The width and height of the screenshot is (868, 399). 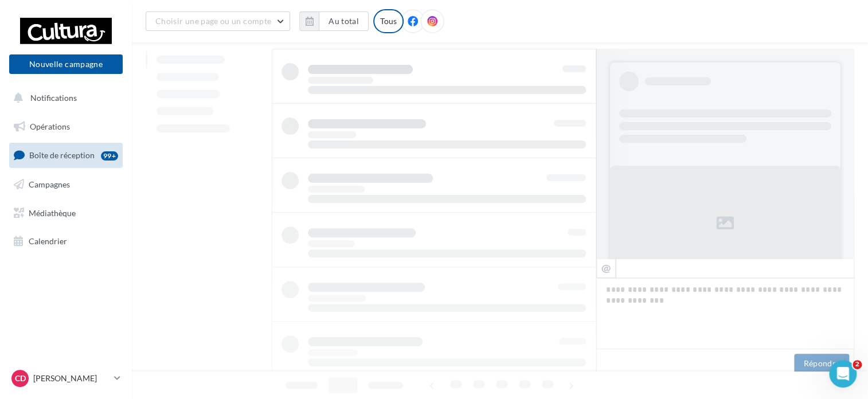 What do you see at coordinates (62, 155) in the screenshot?
I see `span: Boîte de réception` at bounding box center [62, 155].